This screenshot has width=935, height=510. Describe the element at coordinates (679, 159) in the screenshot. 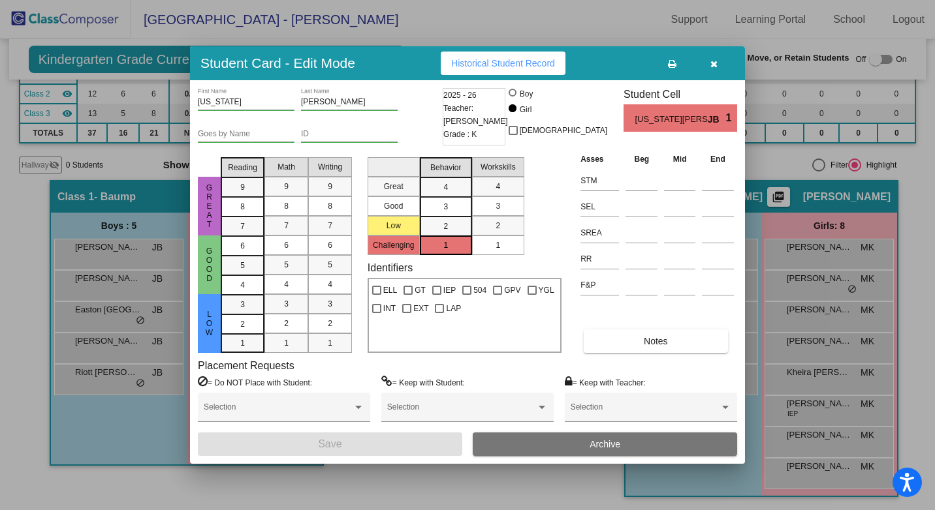

I see `th: Mid` at that location.